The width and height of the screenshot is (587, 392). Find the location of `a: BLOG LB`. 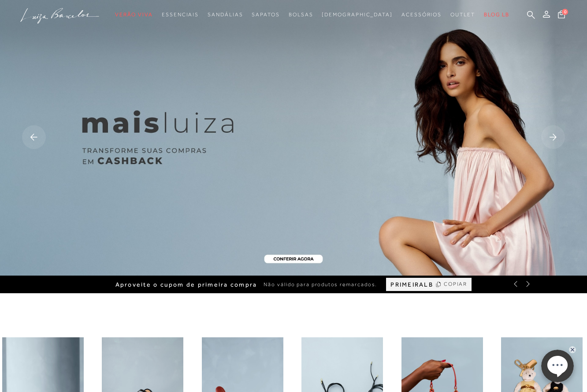

a: BLOG LB is located at coordinates (497, 15).